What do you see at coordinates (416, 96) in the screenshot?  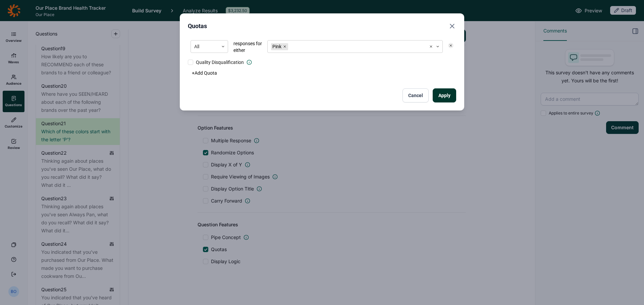 I see `button: Cancel` at bounding box center [416, 96].